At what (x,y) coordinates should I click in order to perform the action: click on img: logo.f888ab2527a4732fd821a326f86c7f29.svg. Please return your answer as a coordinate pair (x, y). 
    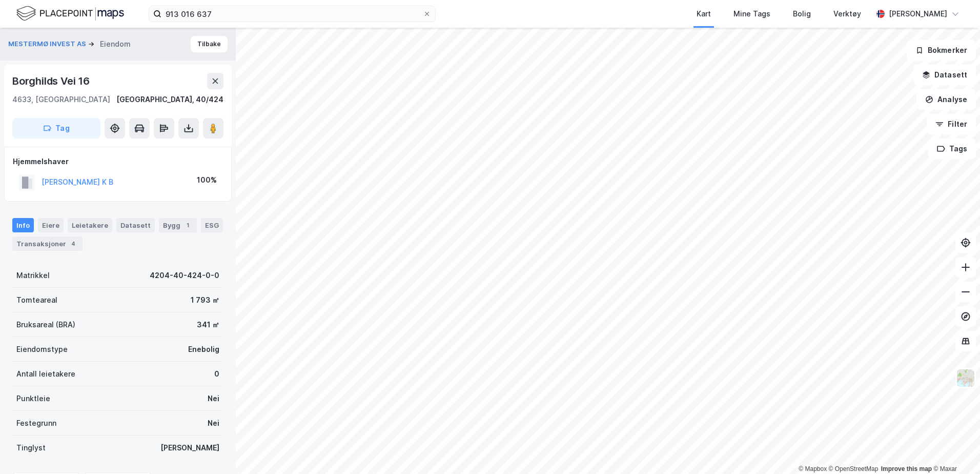
    Looking at the image, I should click on (71, 14).